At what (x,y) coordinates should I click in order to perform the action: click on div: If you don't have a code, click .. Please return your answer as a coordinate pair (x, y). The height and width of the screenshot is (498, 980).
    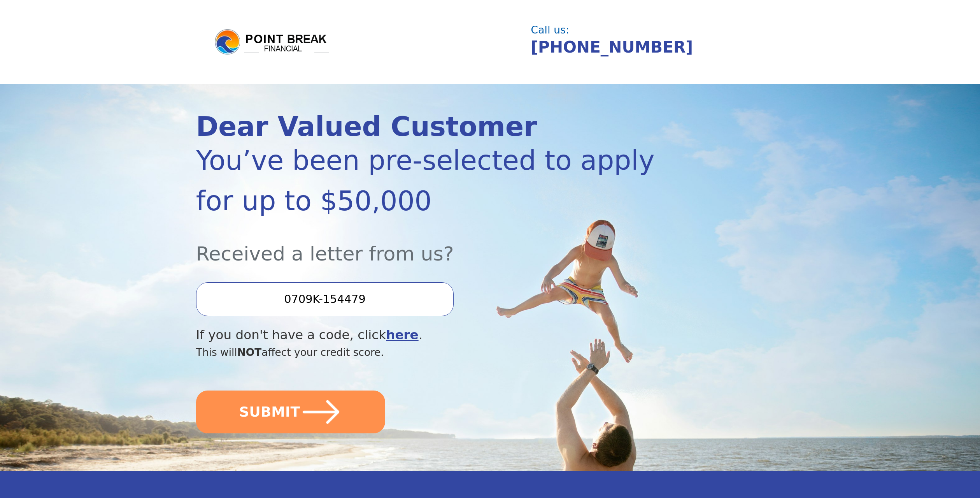
    Looking at the image, I should click on (446, 335).